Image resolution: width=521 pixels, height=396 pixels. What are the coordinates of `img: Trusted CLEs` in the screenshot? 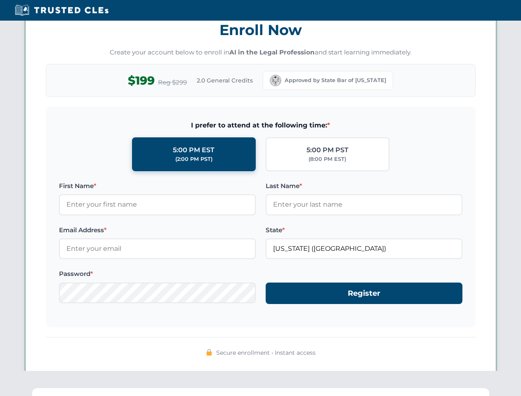 It's located at (61, 10).